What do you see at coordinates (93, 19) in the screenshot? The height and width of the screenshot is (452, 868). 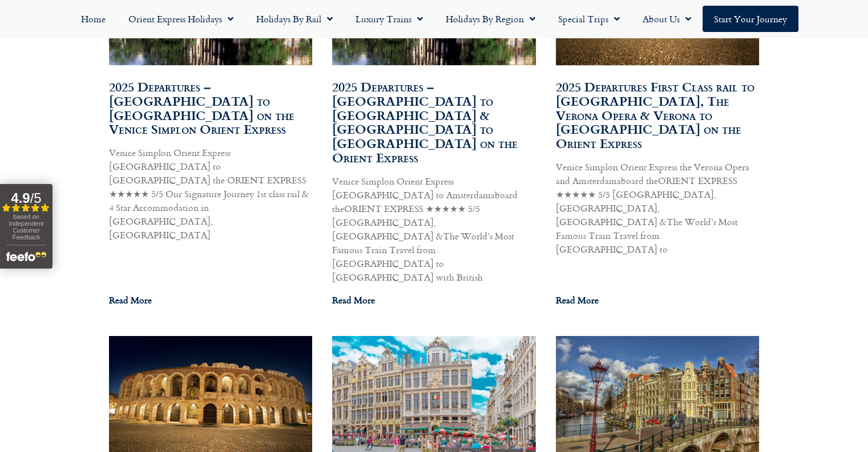 I see `a: Home` at bounding box center [93, 19].